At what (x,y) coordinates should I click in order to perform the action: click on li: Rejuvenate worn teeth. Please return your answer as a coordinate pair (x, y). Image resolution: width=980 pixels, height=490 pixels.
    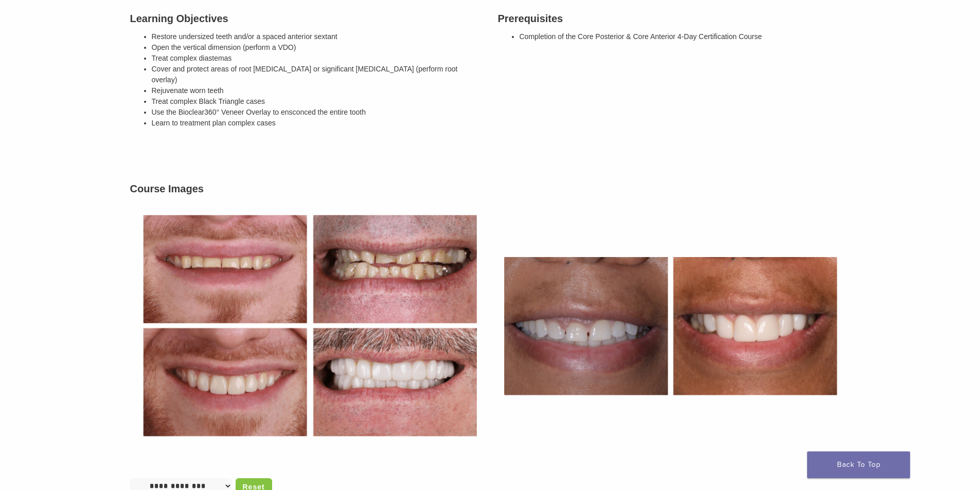
    Looking at the image, I should click on (317, 90).